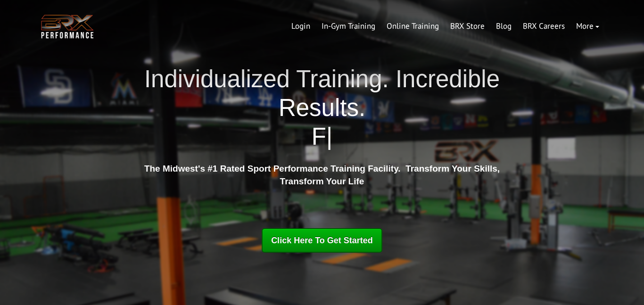 This screenshot has width=644, height=305. What do you see at coordinates (322, 240) in the screenshot?
I see `a: Click Here To Get Started` at bounding box center [322, 240].